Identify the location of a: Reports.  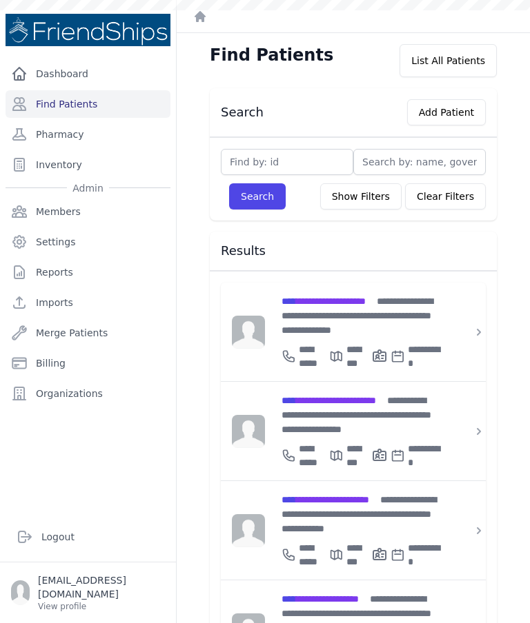
(88, 272).